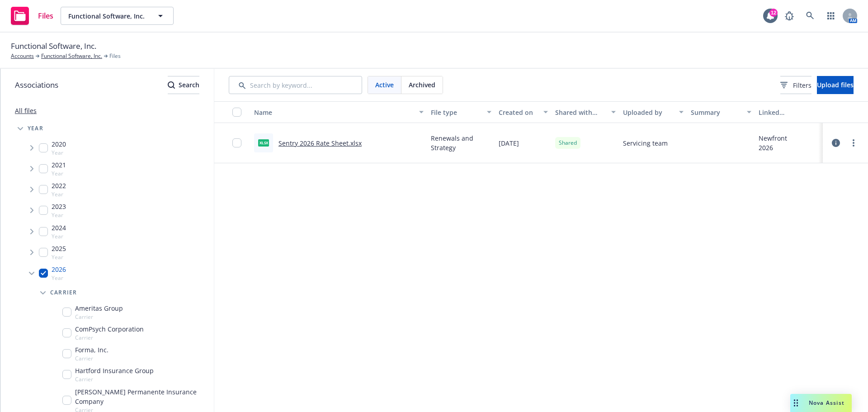 The height and width of the screenshot is (412, 868). Describe the element at coordinates (568, 142) in the screenshot. I see `span: Shared` at that location.